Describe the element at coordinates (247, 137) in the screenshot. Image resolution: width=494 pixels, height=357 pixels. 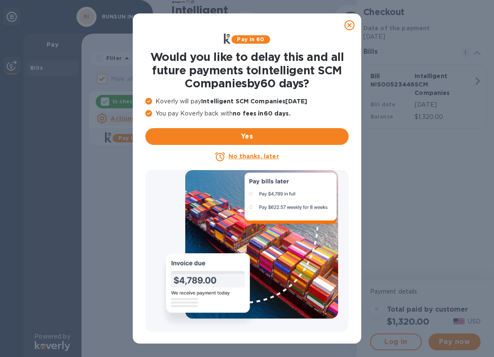
I see `span: Yes` at that location.